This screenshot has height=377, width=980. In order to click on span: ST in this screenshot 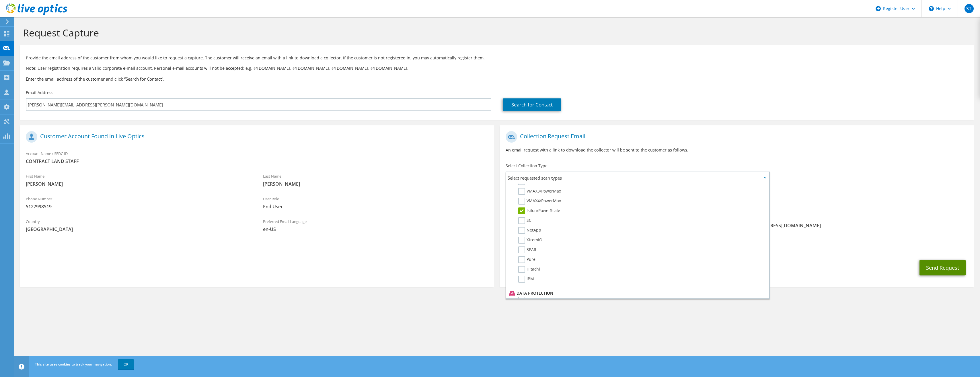, I will do `click(969, 9)`.